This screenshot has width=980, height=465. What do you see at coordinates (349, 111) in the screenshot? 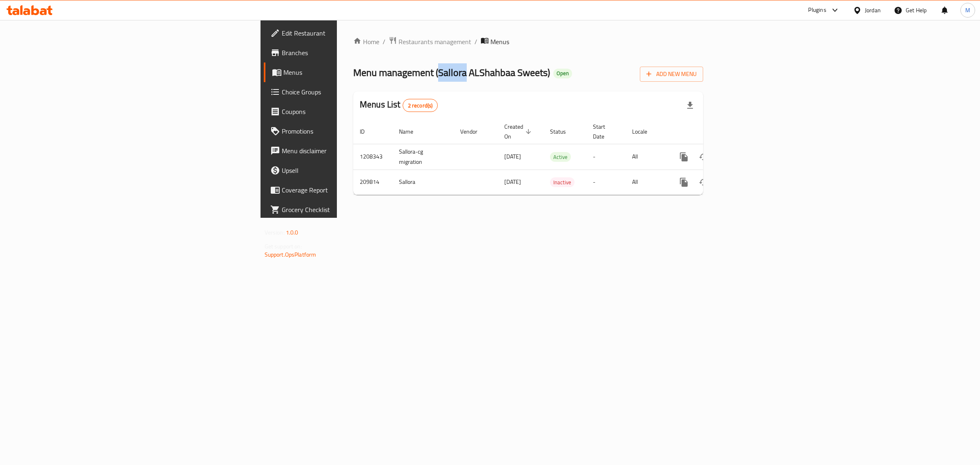
I see `span: Coupons` at bounding box center [349, 111].